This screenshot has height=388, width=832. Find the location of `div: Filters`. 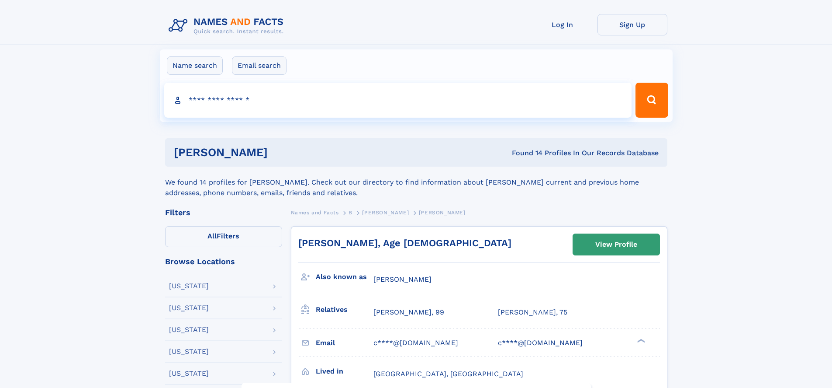

div: Filters is located at coordinates (224, 212).